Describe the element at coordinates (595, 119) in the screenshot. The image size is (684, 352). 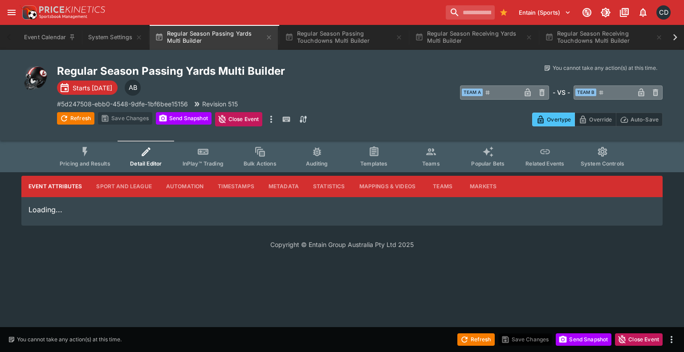
I see `button: Override` at that location.